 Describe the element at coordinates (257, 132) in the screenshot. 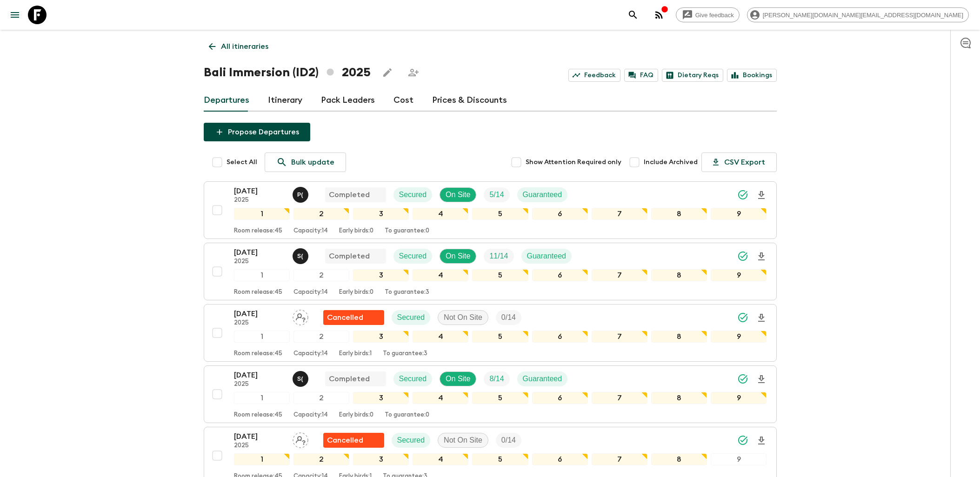

I see `button: Propose Departures` at that location.